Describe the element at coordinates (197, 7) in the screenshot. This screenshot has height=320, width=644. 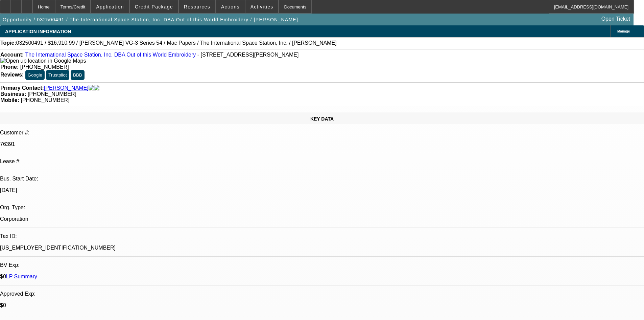
I see `span: Resources` at that location.